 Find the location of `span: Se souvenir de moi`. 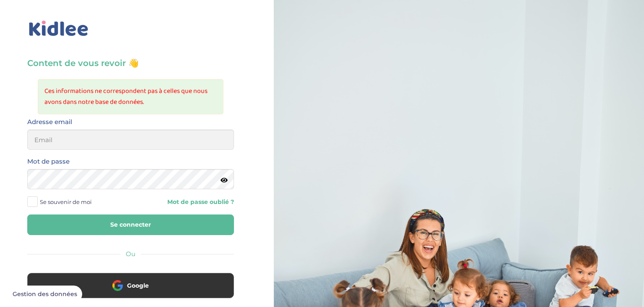

span: Se souvenir de moi is located at coordinates (66, 202).